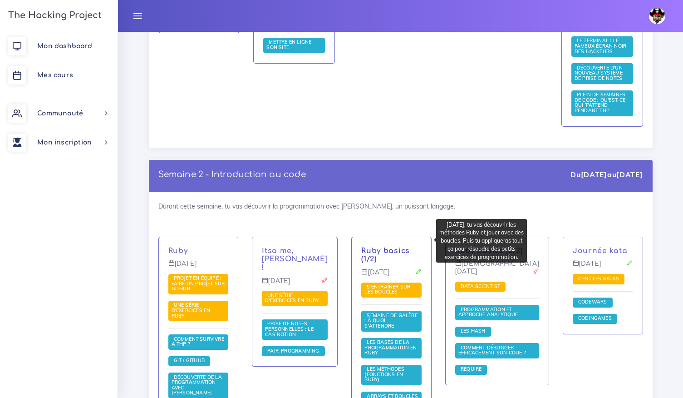 The image size is (683, 398). What do you see at coordinates (198, 342) in the screenshot?
I see `a: Comment survivre à THP ?` at bounding box center [198, 342].